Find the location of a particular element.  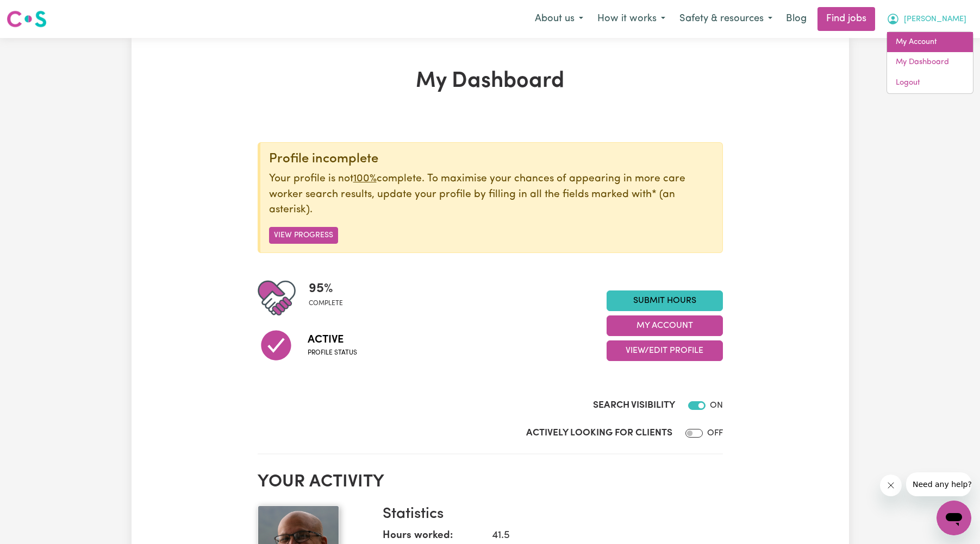

label: Actively Looking for Clients is located at coordinates (599, 433).